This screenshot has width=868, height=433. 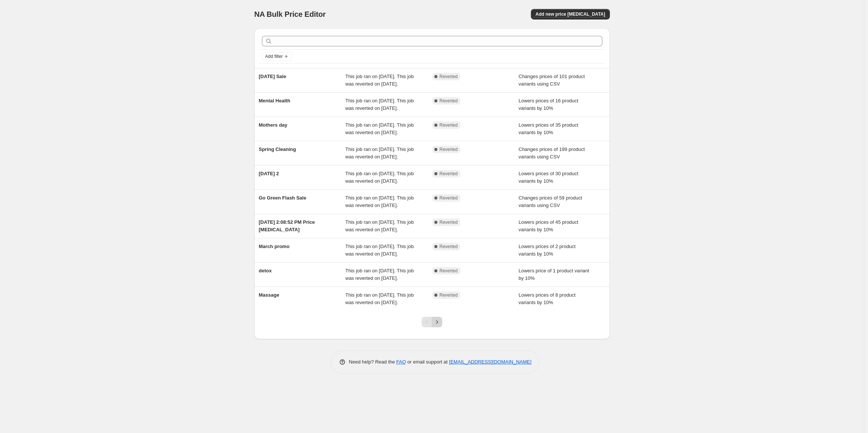 I want to click on nav: Pagination, so click(x=432, y=322).